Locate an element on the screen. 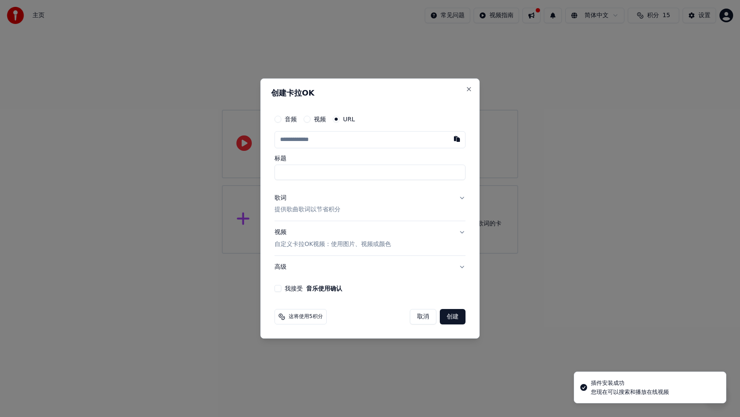  h2: 创建卡拉OK is located at coordinates (370, 93).